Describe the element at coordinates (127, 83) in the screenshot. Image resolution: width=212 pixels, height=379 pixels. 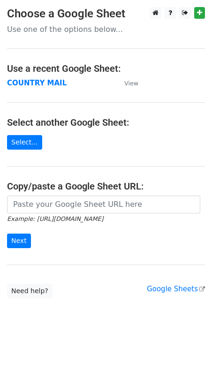
I see `a: View` at that location.